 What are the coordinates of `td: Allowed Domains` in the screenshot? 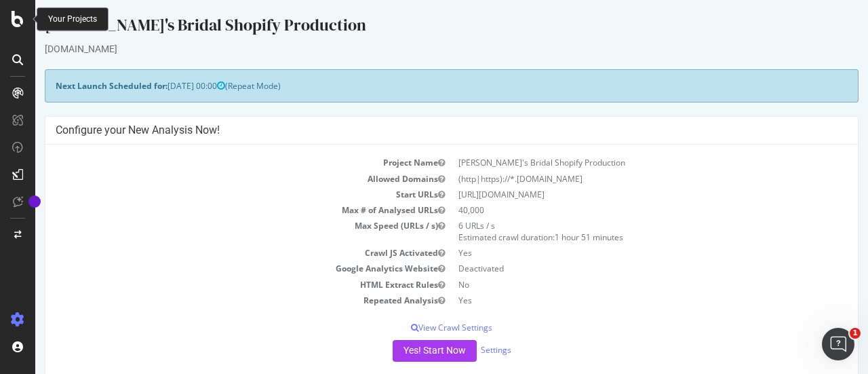 It's located at (218, 179).